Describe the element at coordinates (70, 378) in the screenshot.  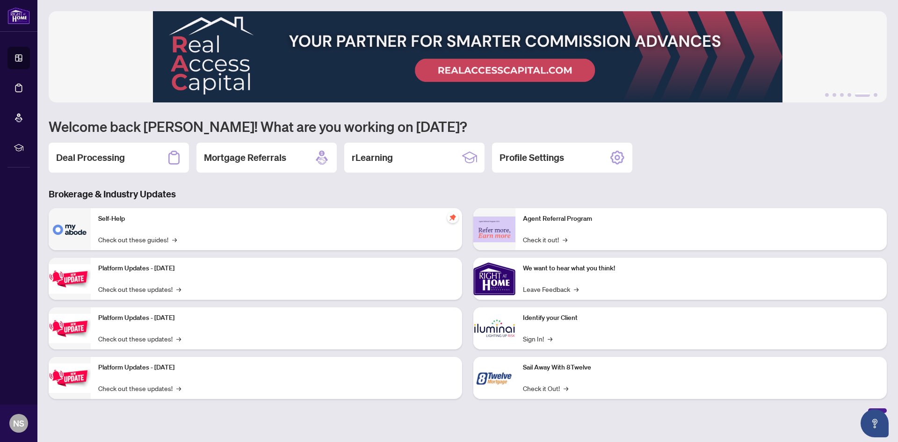
I see `img: Platform Updates - June 23, 2025` at that location.